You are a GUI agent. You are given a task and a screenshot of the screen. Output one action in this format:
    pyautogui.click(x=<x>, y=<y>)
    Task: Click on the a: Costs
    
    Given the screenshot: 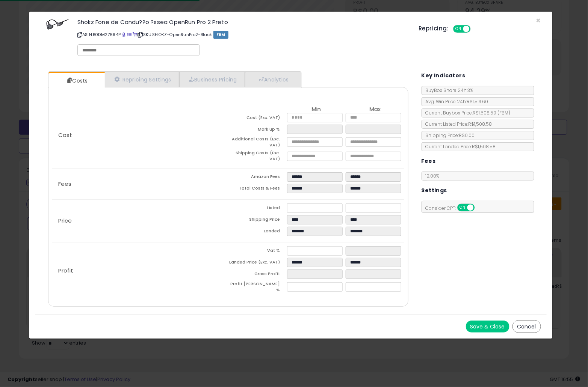 What is the action you would take?
    pyautogui.click(x=76, y=81)
    